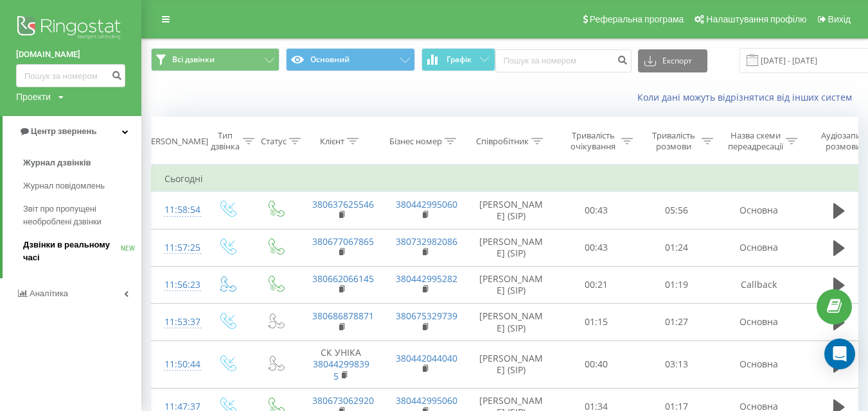 Image resolution: width=868 pixels, height=411 pixels. Describe the element at coordinates (458, 60) in the screenshot. I see `button: Графік` at that location.